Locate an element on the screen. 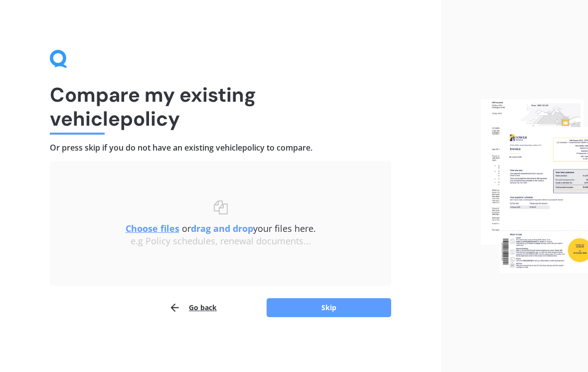 Image resolution: width=588 pixels, height=372 pixels. img: files.webp is located at coordinates (534, 186).